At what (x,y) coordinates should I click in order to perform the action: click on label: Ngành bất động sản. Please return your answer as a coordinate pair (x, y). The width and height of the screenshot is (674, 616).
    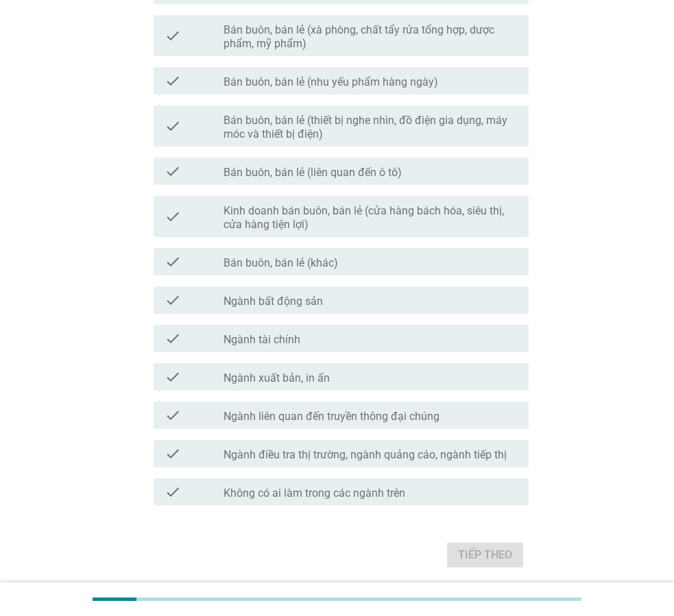
    Looking at the image, I should click on (273, 301).